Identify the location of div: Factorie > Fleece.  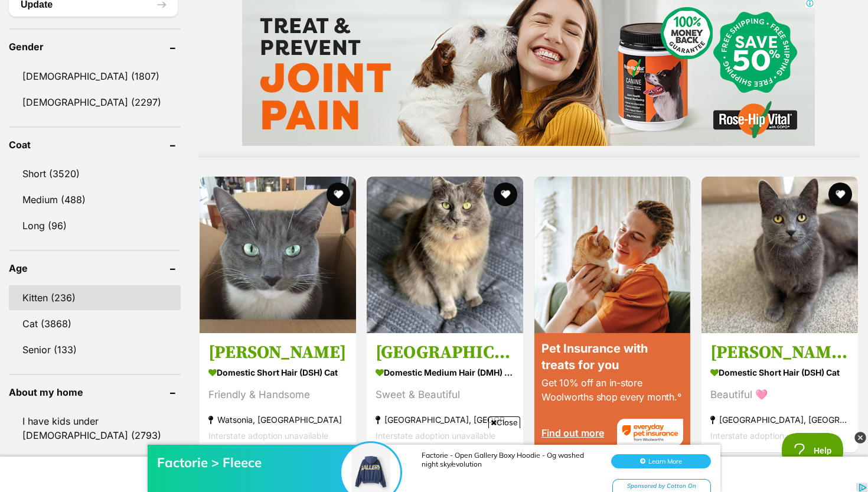
(252, 42).